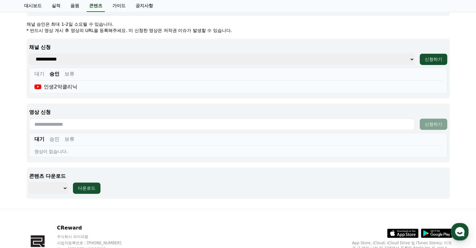 The height and width of the screenshot is (248, 476). What do you see at coordinates (22, 204) in the screenshot?
I see `a: 홈` at bounding box center [22, 204].